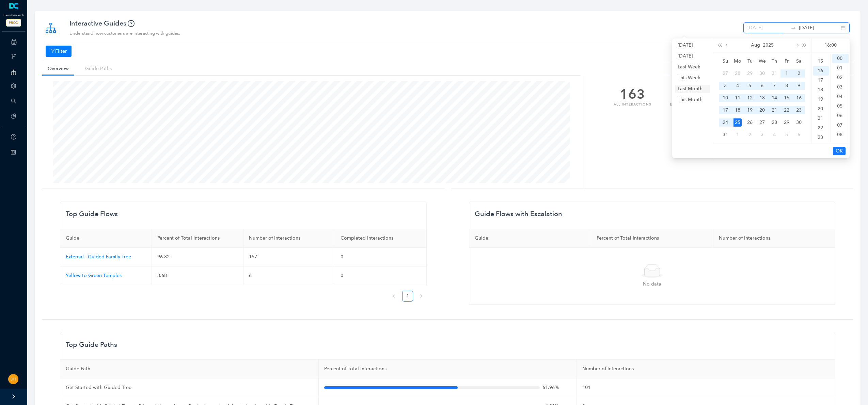 The image size is (868, 405). What do you see at coordinates (198, 257) in the screenshot?
I see `td: 96.32` at bounding box center [198, 257].